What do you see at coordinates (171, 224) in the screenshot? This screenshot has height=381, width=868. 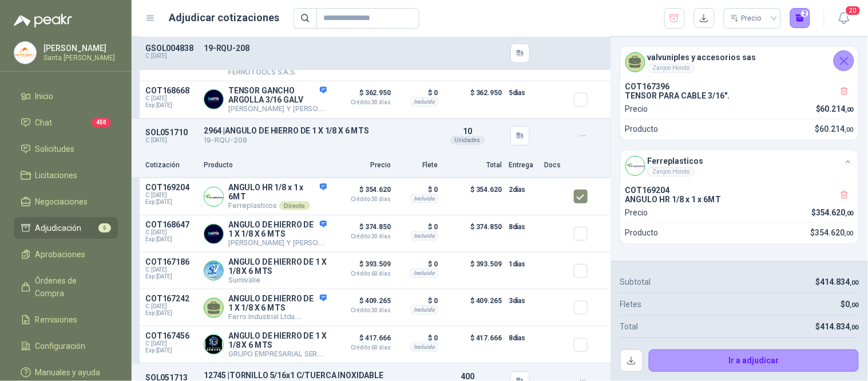 I see `p: COT168647` at bounding box center [171, 224].